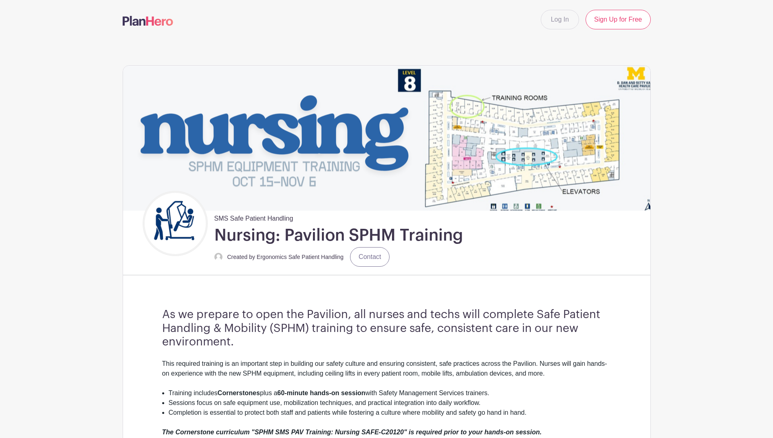 This screenshot has height=438, width=773. I want to click on strong: 60-minute hands-on session, so click(322, 393).